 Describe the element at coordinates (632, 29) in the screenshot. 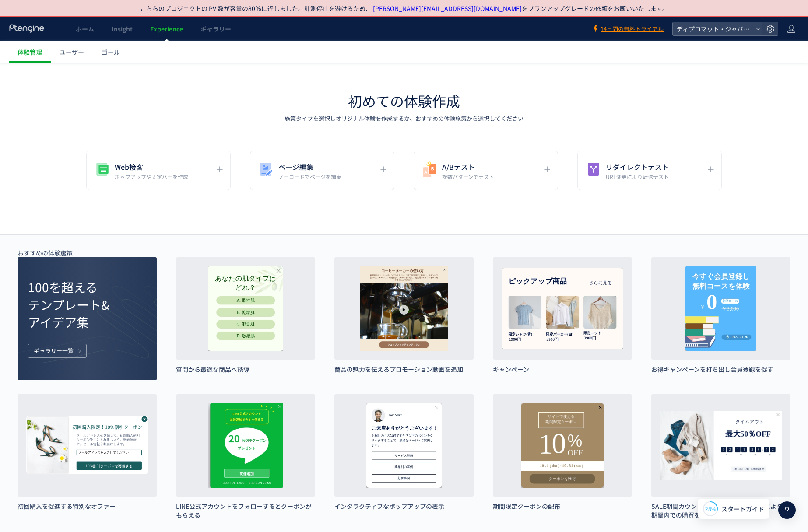

I see `span: 14日間の無料トライアル` at that location.